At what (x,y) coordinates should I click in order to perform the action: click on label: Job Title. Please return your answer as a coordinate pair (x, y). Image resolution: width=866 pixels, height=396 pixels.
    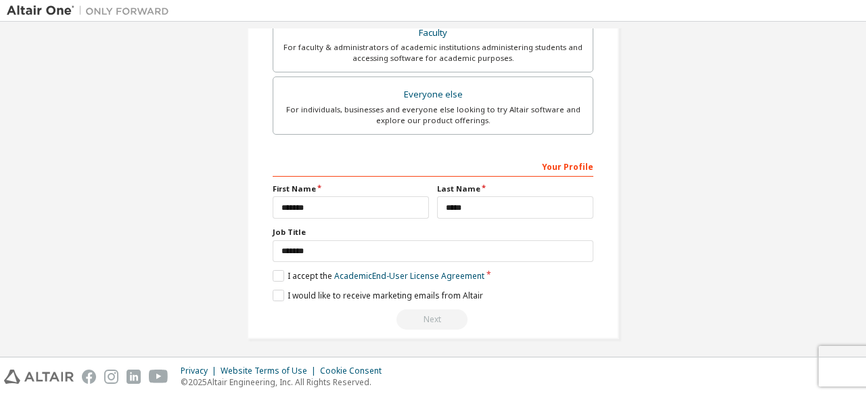
    Looking at the image, I should click on (433, 232).